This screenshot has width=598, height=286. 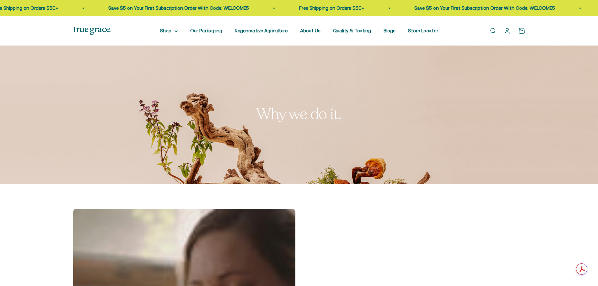 I want to click on summary: Shop, so click(x=169, y=31).